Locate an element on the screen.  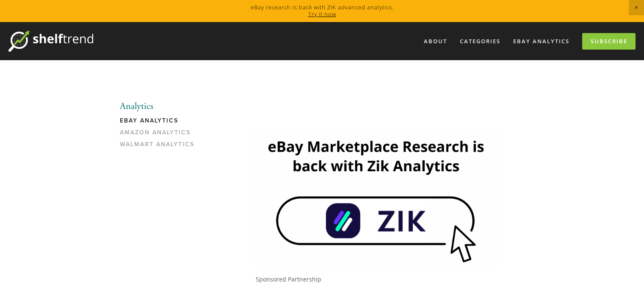
img: ShelfTrend is located at coordinates (51, 41).